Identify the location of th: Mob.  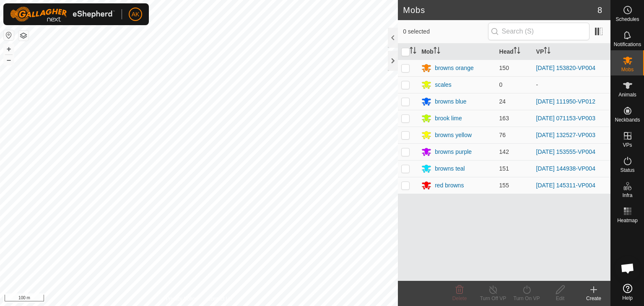
(457, 51).